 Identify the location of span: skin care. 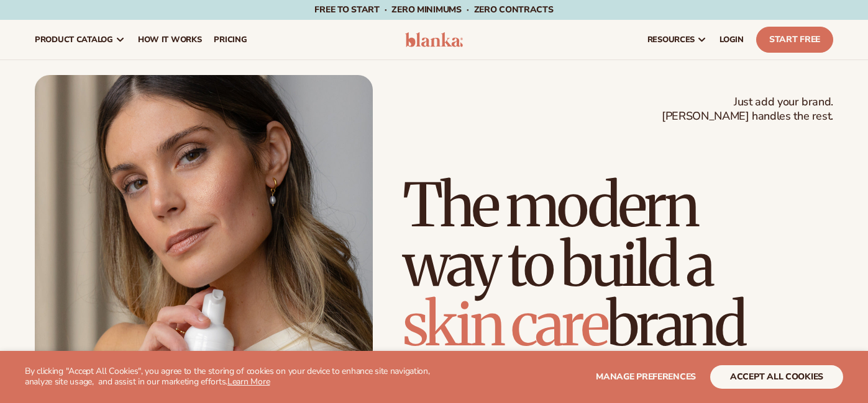
(504, 324).